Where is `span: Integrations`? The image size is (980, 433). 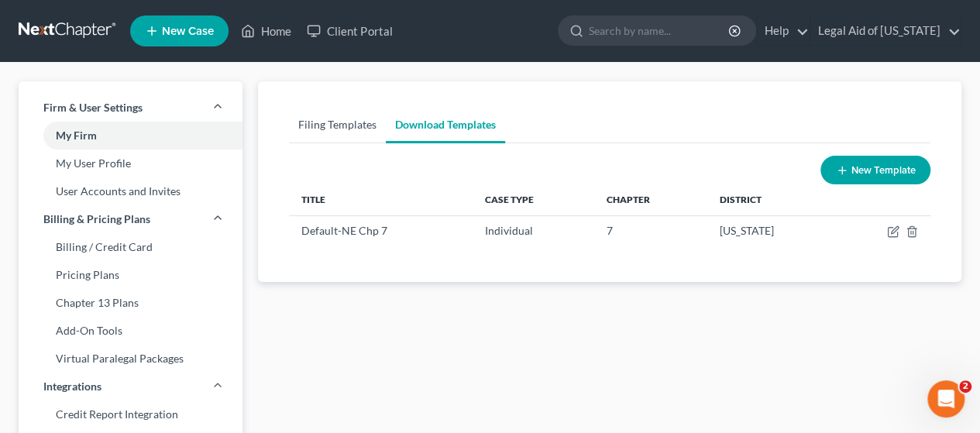 span: Integrations is located at coordinates (72, 386).